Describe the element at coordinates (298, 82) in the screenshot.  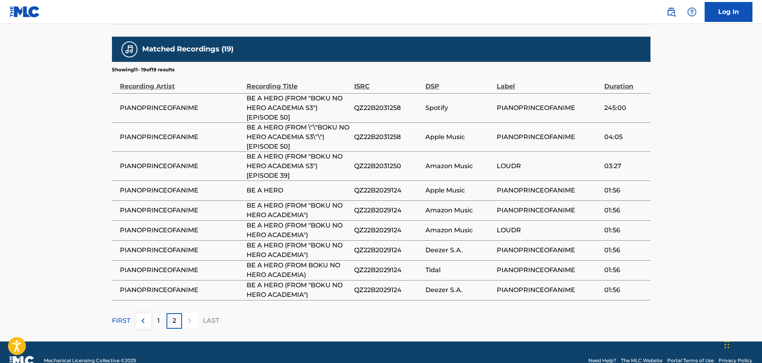
I see `div: Recording Title` at that location.